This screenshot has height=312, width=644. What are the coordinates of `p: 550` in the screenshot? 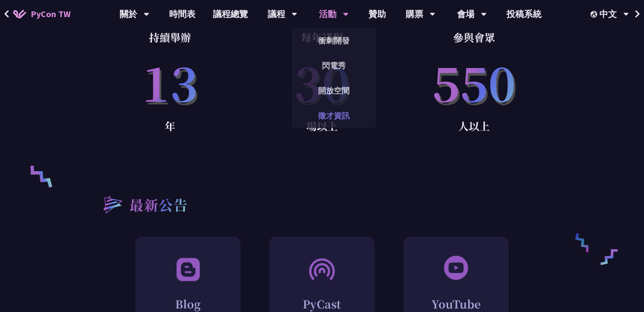 It's located at (473, 82).